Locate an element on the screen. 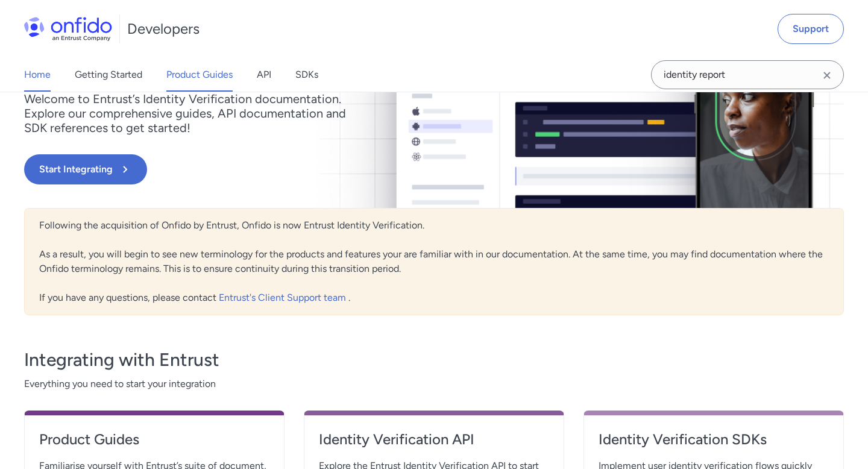 This screenshot has width=868, height=469. h1: Developers is located at coordinates (163, 29).